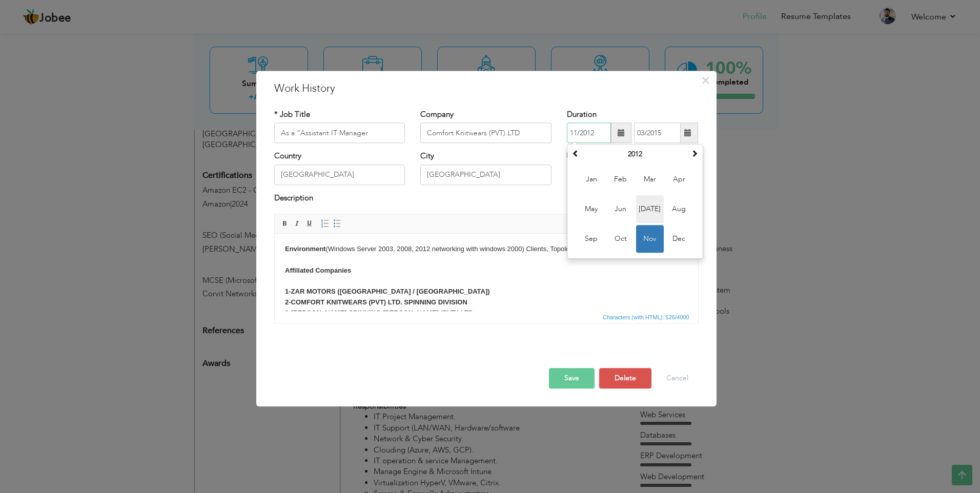  Describe the element at coordinates (705, 81) in the screenshot. I see `button: Close` at that location.